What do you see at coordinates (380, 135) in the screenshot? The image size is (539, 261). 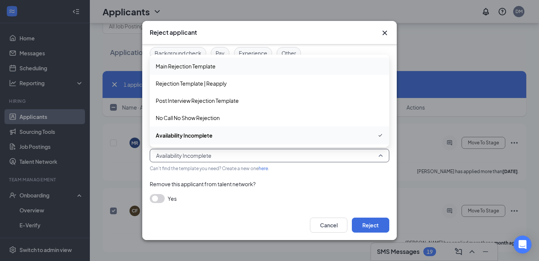 I see `svg: Checkmark` at bounding box center [380, 135].